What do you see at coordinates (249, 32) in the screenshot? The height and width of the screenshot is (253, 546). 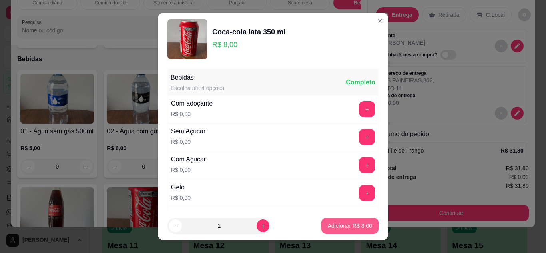 I see `div: Coca-cola lata 350 ml` at bounding box center [249, 32].